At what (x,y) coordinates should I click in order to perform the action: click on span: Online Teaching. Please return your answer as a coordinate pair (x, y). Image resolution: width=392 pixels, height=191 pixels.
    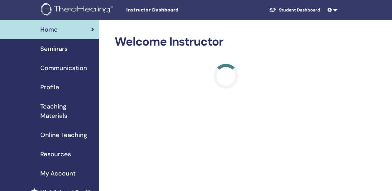
    Looking at the image, I should click on (64, 135).